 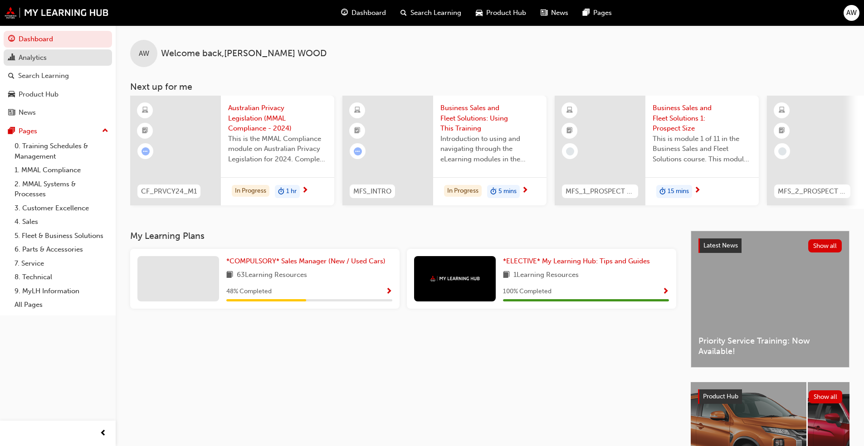 What do you see at coordinates (58, 76) in the screenshot?
I see `a: Search Learning` at bounding box center [58, 76].